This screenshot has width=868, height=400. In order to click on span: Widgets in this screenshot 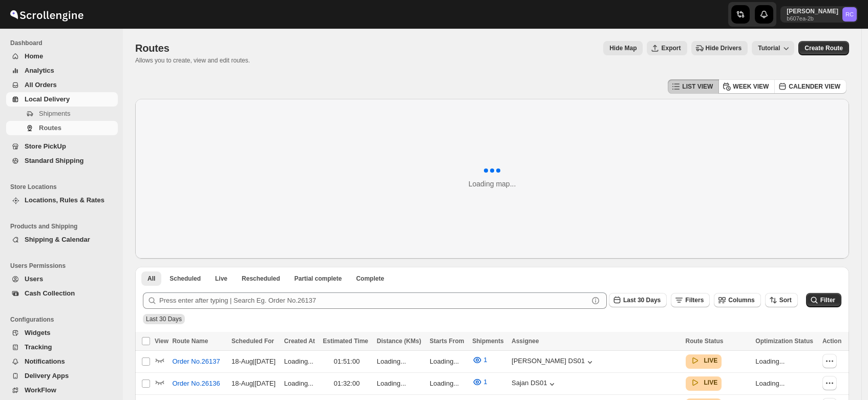, I will do `click(38, 333)`.